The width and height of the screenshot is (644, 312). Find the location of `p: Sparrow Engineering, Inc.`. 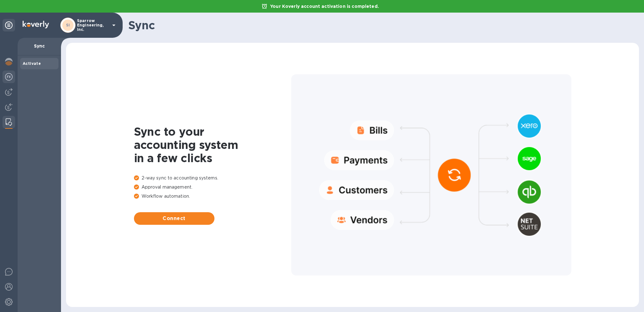

p: Sparrow Engineering, Inc. is located at coordinates (93, 25).